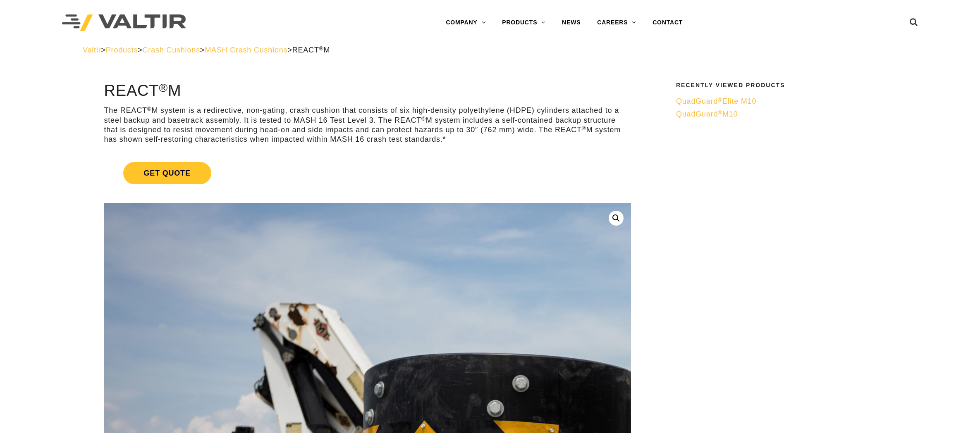 Image resolution: width=980 pixels, height=433 pixels. I want to click on span: Crash Cushions, so click(171, 50).